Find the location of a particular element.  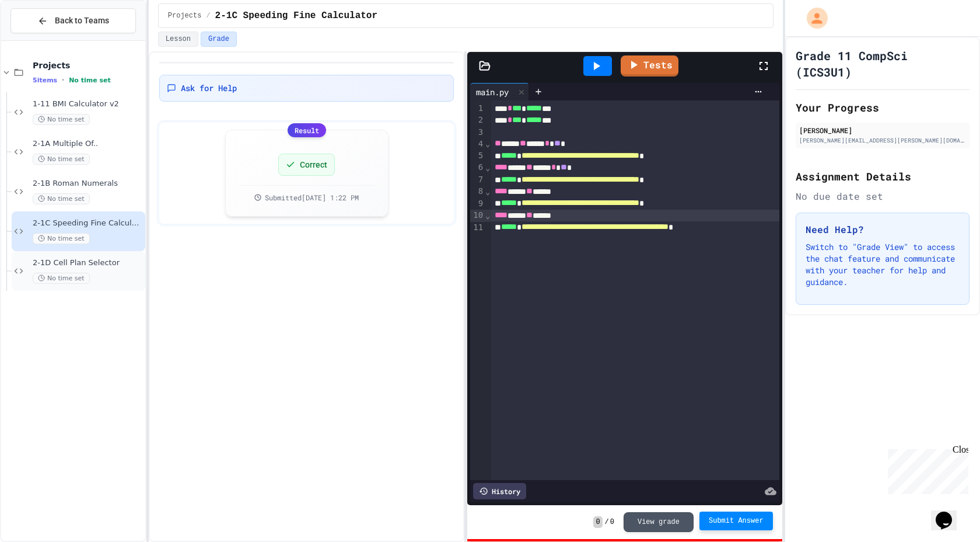

div: My Account is located at coordinates (813, 18).